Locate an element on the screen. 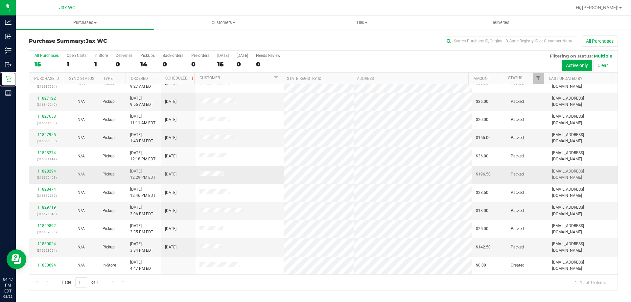 The image size is (631, 302). input: Search Purchase ID, Original ID, State Registry ID or Customer Name... is located at coordinates (509, 41).